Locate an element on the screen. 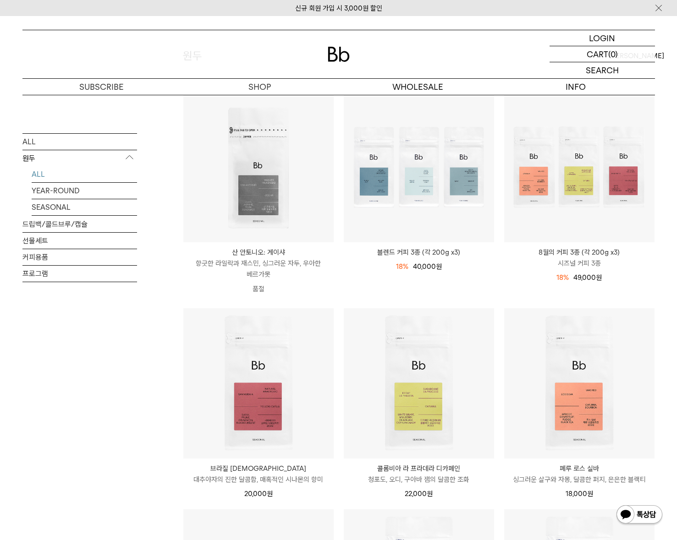 The image size is (677, 540). p: 시즈널 커피 3종 is located at coordinates (579, 263).